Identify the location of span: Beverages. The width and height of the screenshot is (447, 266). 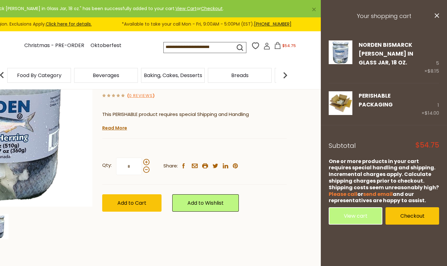
(106, 75).